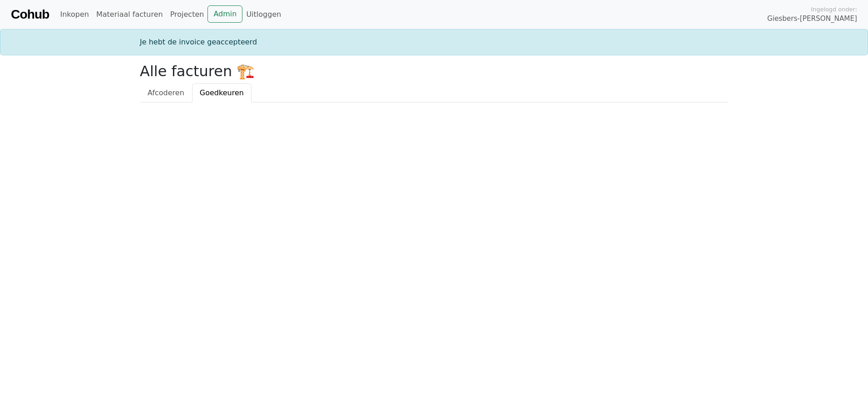 The image size is (868, 419). What do you see at coordinates (434, 71) in the screenshot?
I see `h2: Alle facturen 🏗️` at bounding box center [434, 71].